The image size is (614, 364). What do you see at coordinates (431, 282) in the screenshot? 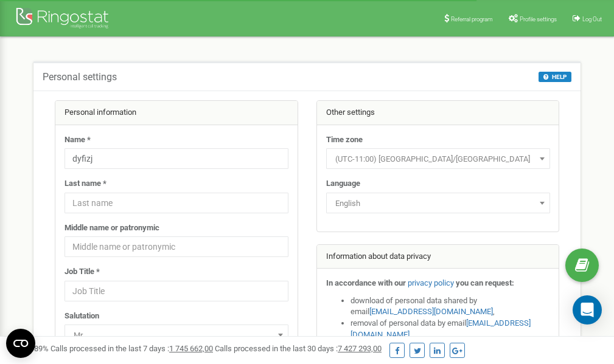
I see `a: privacy policy` at bounding box center [431, 282].